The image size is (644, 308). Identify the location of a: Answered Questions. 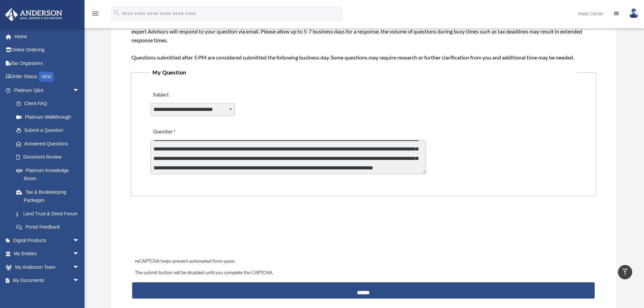
(49, 144).